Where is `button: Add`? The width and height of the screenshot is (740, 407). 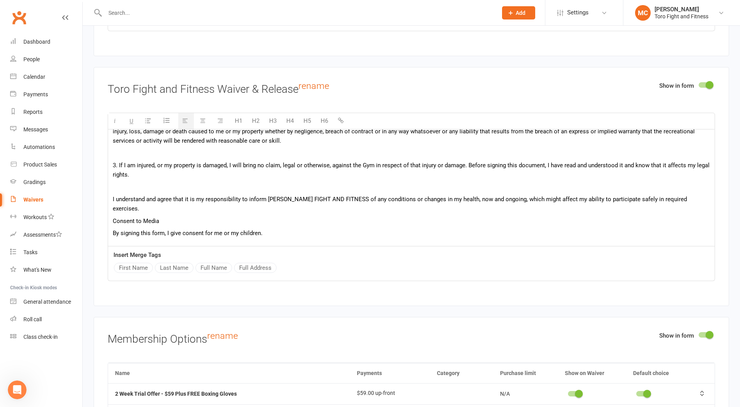 button: Add is located at coordinates (519, 13).